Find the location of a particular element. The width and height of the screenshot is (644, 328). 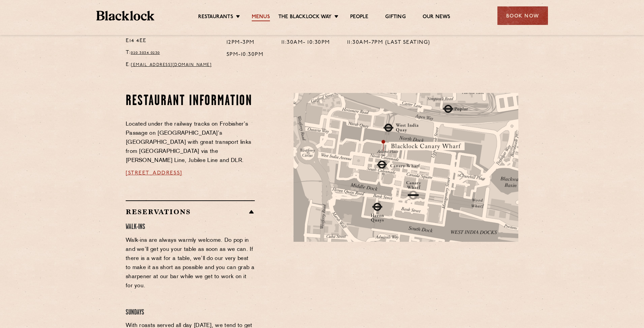

p: 5pm-10:30pm is located at coordinates (245, 55).